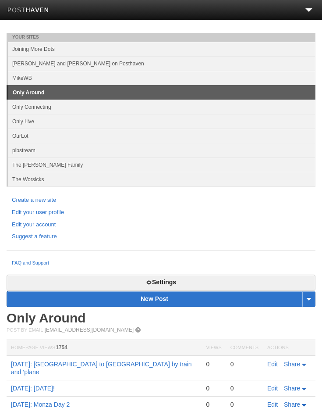  What do you see at coordinates (161, 37) in the screenshot?
I see `li: Your Sites` at bounding box center [161, 37].